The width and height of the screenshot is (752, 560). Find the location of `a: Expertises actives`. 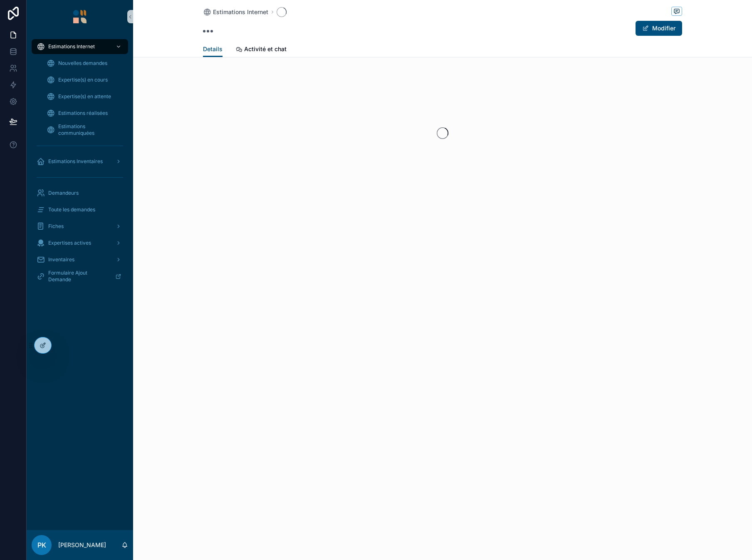

a: Expertises actives is located at coordinates (80, 243).